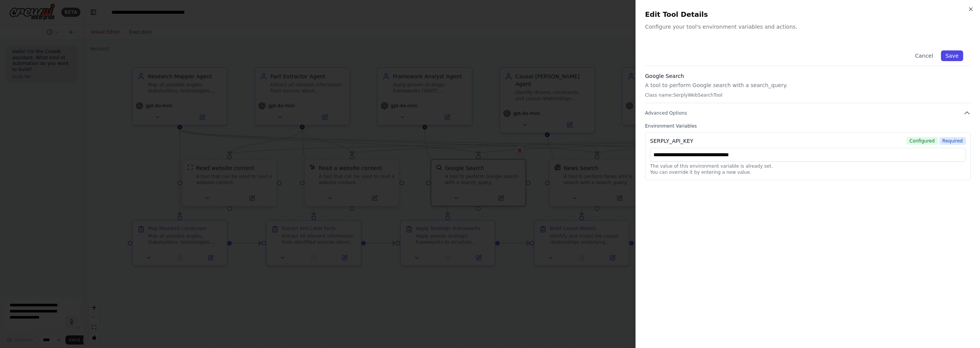 This screenshot has height=348, width=980. What do you see at coordinates (808, 167) in the screenshot?
I see `p: The value of this environment variable is already set.` at bounding box center [808, 167].